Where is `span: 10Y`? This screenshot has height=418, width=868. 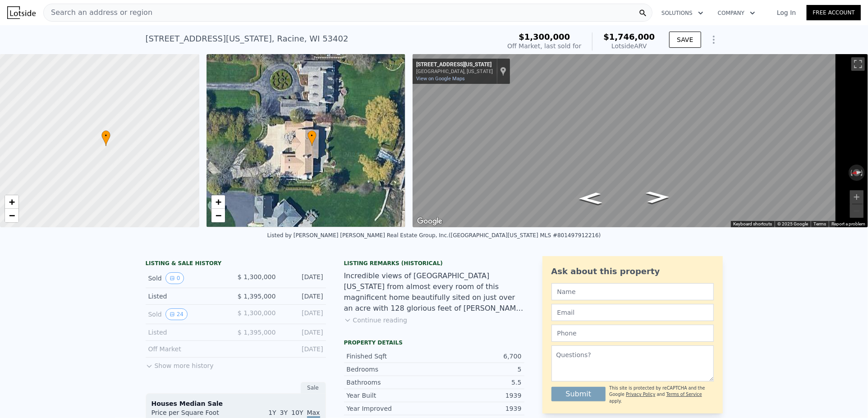 span: 10Y is located at coordinates (297, 412).